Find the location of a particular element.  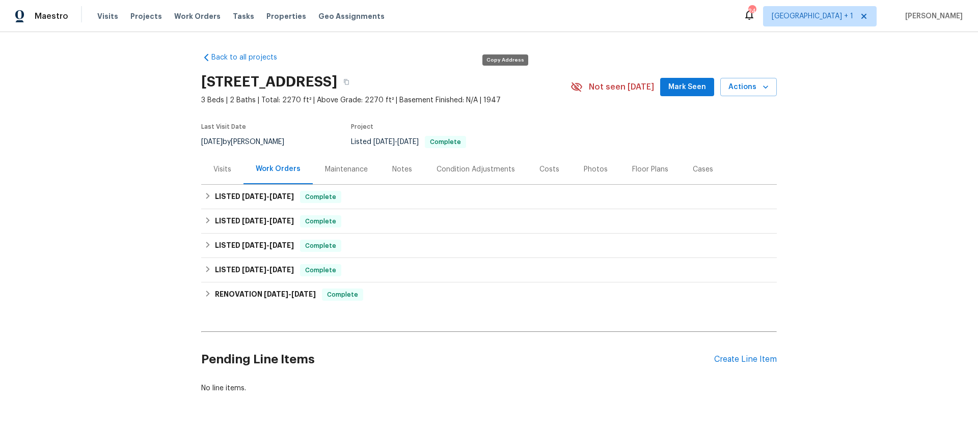

div: 24 is located at coordinates (752, 11).